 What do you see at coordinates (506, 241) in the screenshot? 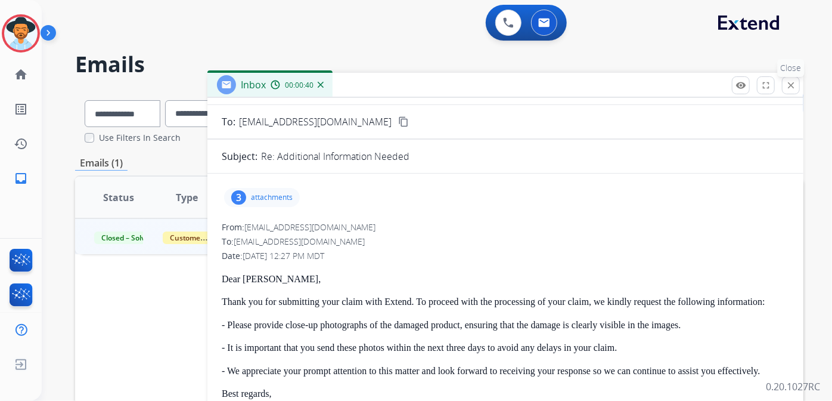
I see `div: To:` at bounding box center [506, 241].